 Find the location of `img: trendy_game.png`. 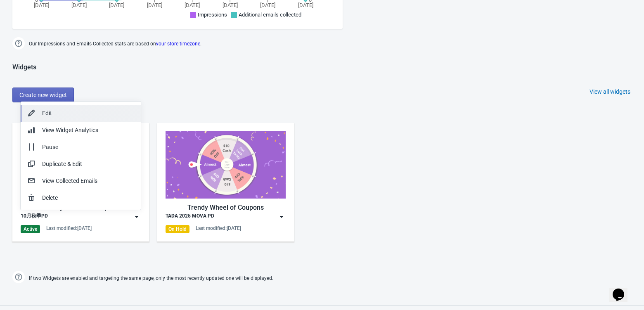

img: trendy_game.png is located at coordinates (225, 164).